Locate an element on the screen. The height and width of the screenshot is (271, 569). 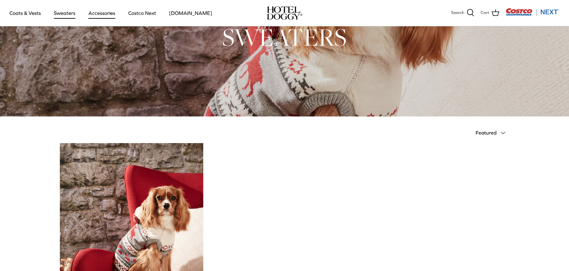
span: Featured is located at coordinates (487, 132).